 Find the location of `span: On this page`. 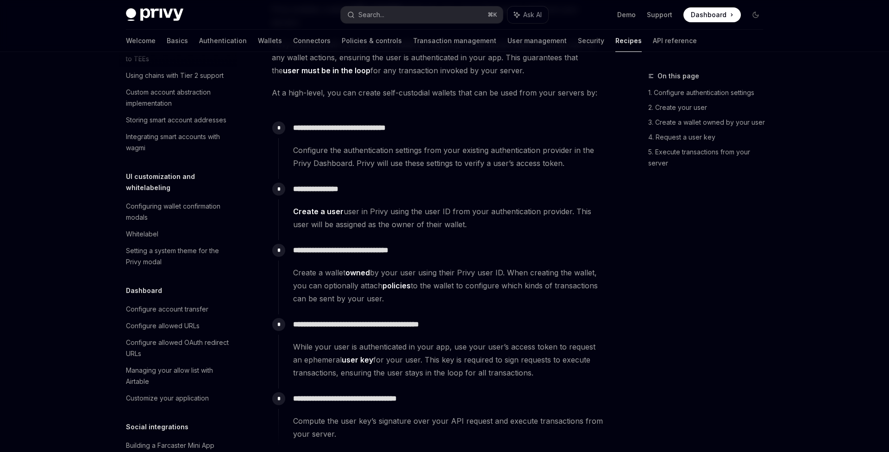

span: On this page is located at coordinates (679, 76).